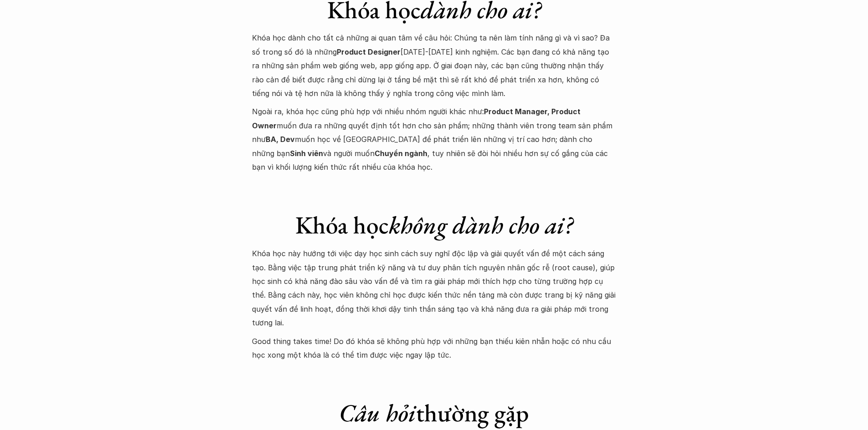  Describe the element at coordinates (434, 348) in the screenshot. I see `p: Good thing takes time! Do đó khóa sẽ không phù hợp với những bạn thiếu kiên nhẫn hoặc có nhu cầu ...` at that location.